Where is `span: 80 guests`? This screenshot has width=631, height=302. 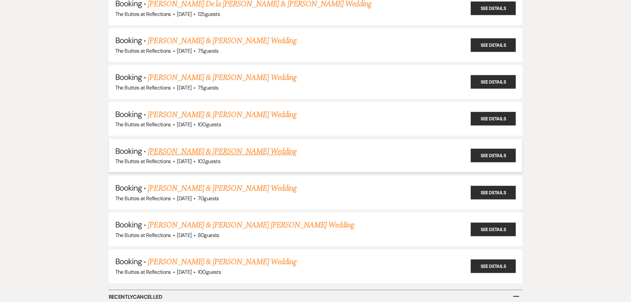 span: 80 guests is located at coordinates (208, 235).